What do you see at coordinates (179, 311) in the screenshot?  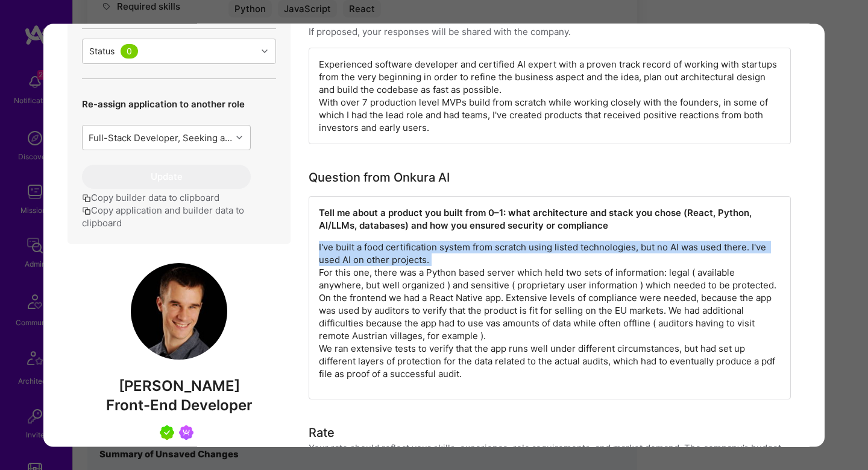 I see `img: User Avatar` at bounding box center [179, 311].